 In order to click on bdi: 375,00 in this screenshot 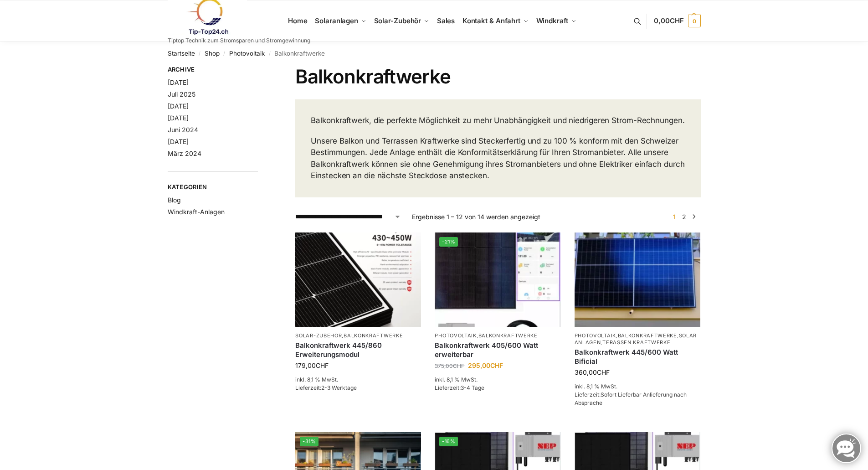, I will do `click(450, 365)`.